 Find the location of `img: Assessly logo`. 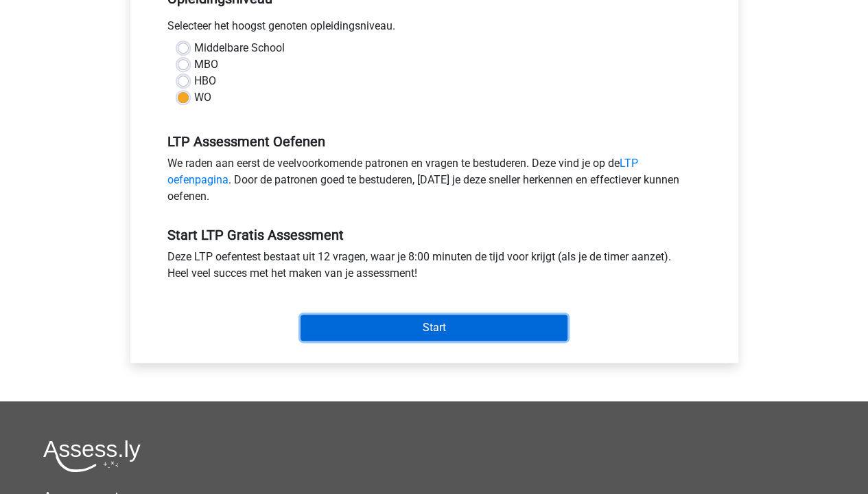

img: Assessly logo is located at coordinates (92, 455).